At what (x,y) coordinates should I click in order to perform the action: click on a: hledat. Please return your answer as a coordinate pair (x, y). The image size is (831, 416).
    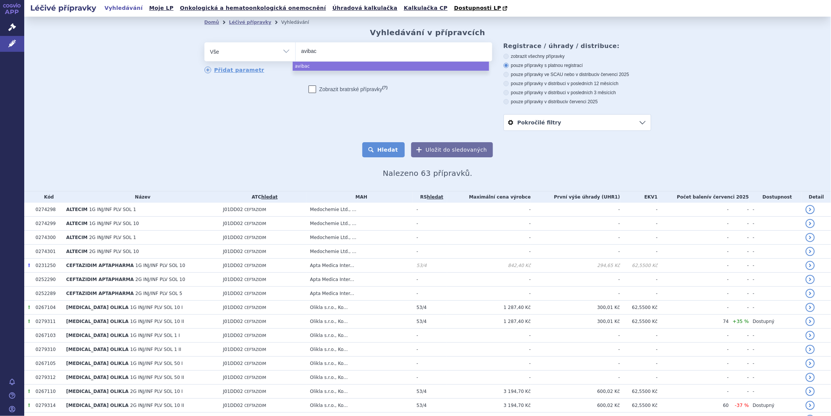
    Looking at the image, I should click on (269, 197).